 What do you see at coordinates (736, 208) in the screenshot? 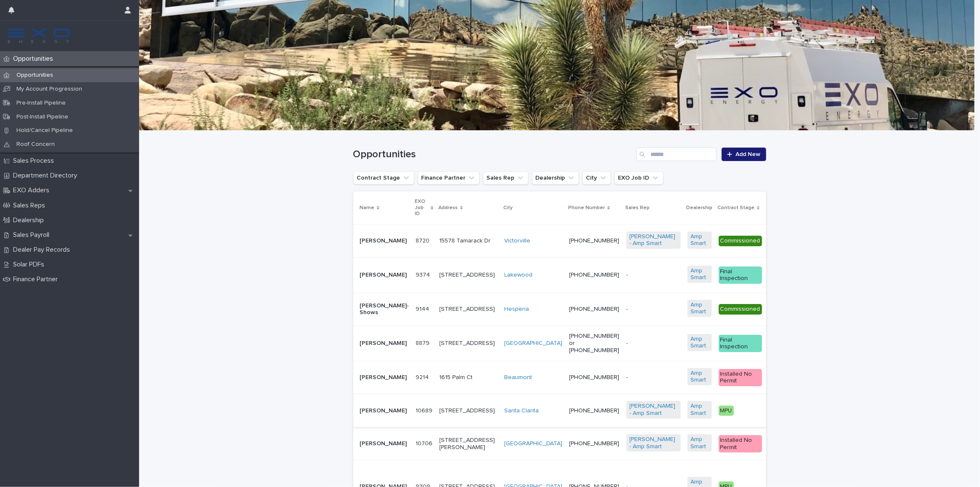
I see `p: Contract Stage` at bounding box center [736, 208].